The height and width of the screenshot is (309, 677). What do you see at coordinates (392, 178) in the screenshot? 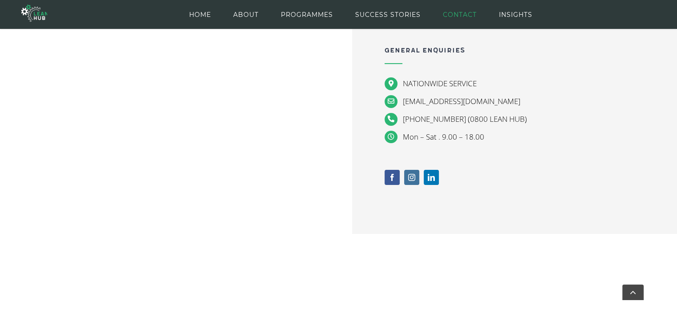
I see `a: fusion-facebook` at bounding box center [392, 178].